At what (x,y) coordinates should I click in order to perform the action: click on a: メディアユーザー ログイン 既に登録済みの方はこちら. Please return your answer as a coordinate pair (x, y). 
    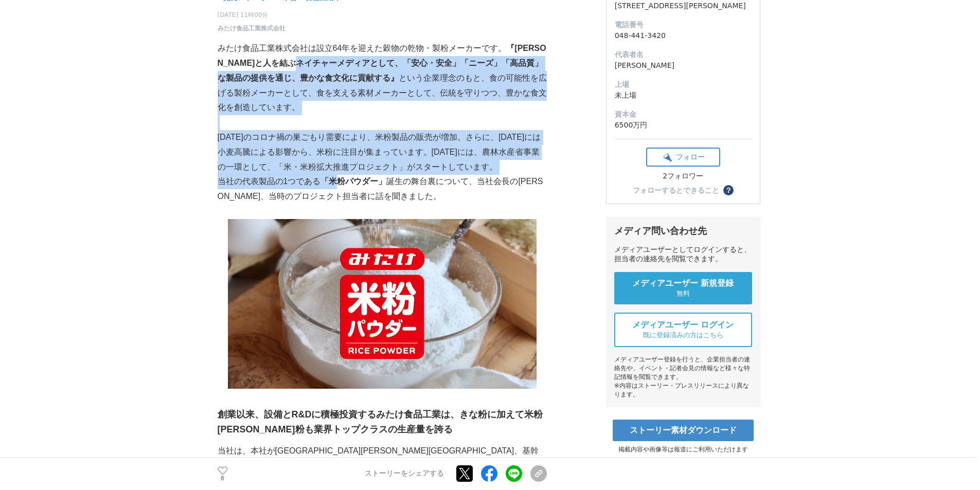
    Looking at the image, I should click on (683, 329).